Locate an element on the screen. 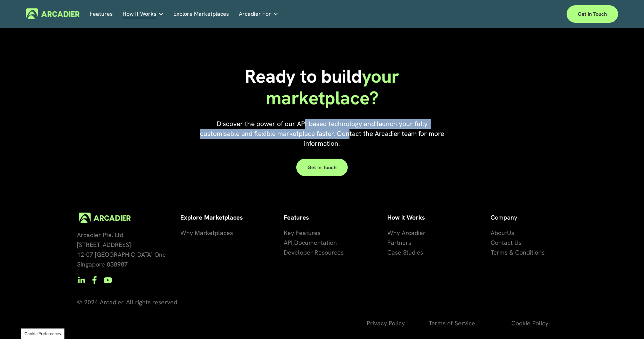 The image size is (644, 339). span: API Documentation is located at coordinates (310, 242).